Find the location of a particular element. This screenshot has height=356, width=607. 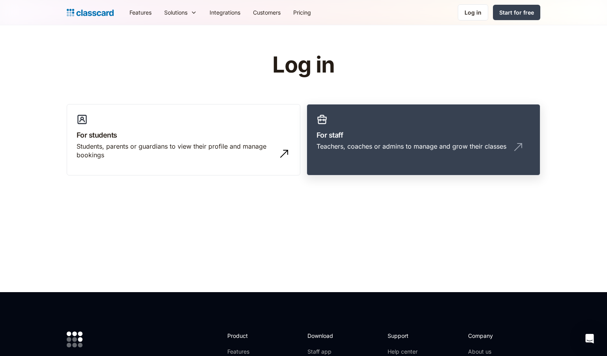

h2: Product is located at coordinates (248, 336).